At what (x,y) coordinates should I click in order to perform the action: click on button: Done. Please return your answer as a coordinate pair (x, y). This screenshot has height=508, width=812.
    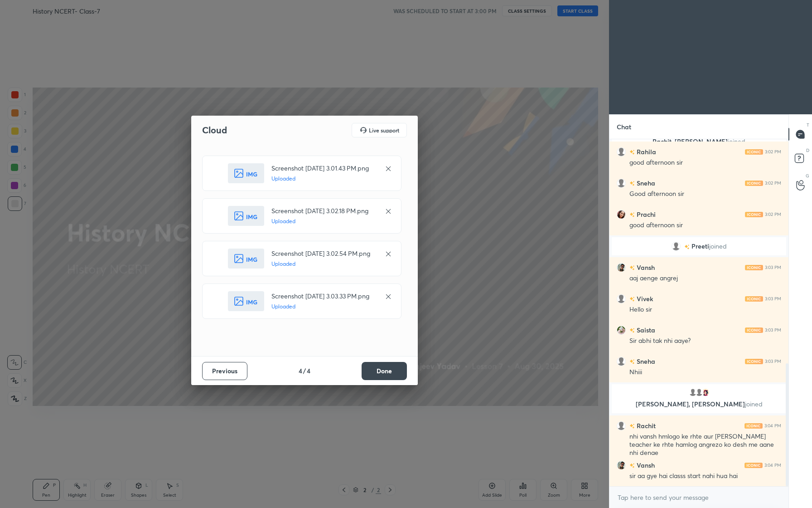
    Looking at the image, I should click on (384, 371).